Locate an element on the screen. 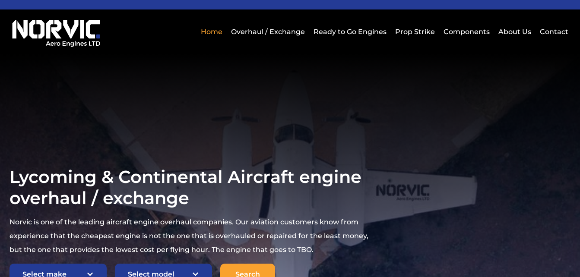 The width and height of the screenshot is (580, 277). a: Contact is located at coordinates (552, 32).